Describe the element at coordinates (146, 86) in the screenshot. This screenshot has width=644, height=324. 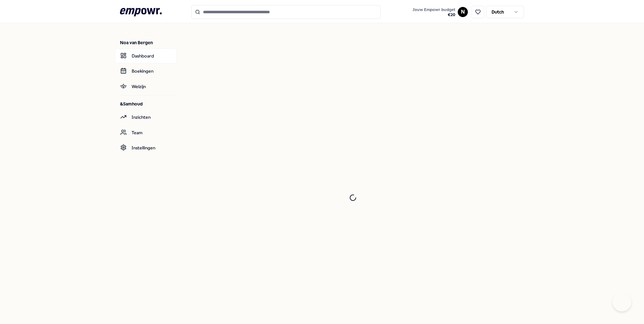
I see `a: Welzijn` at that location.